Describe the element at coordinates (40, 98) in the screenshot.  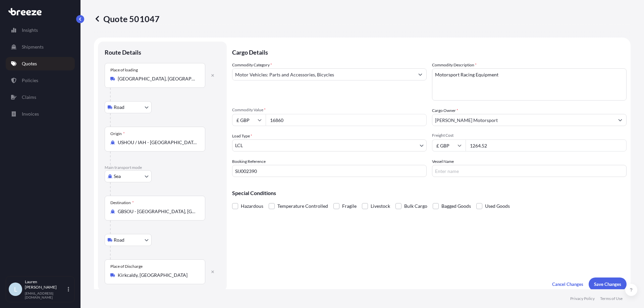
I see `a: Claims` at that location.